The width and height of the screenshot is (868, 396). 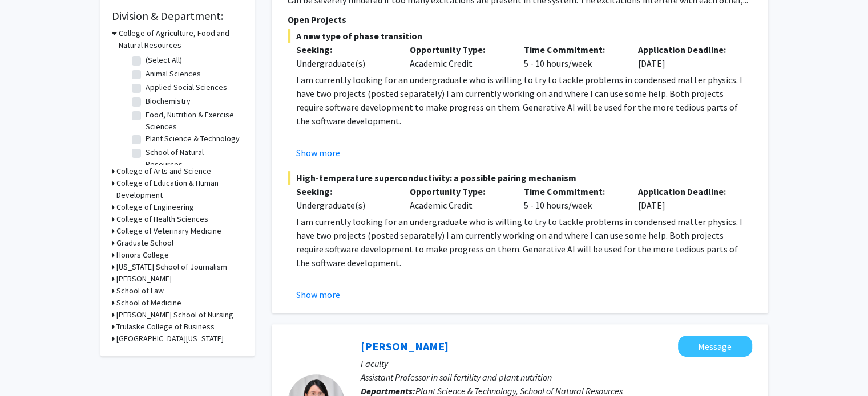 What do you see at coordinates (165, 327) in the screenshot?
I see `h3: Trulaske College of Business` at bounding box center [165, 327].